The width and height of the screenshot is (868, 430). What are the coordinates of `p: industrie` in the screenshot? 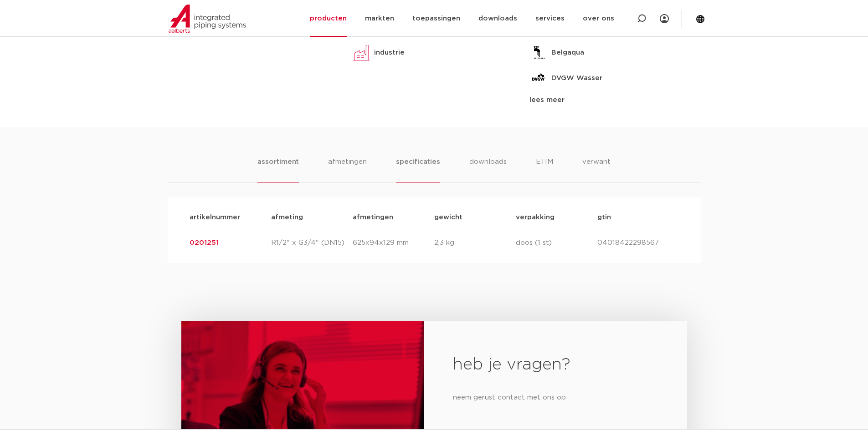 It's located at (389, 53).